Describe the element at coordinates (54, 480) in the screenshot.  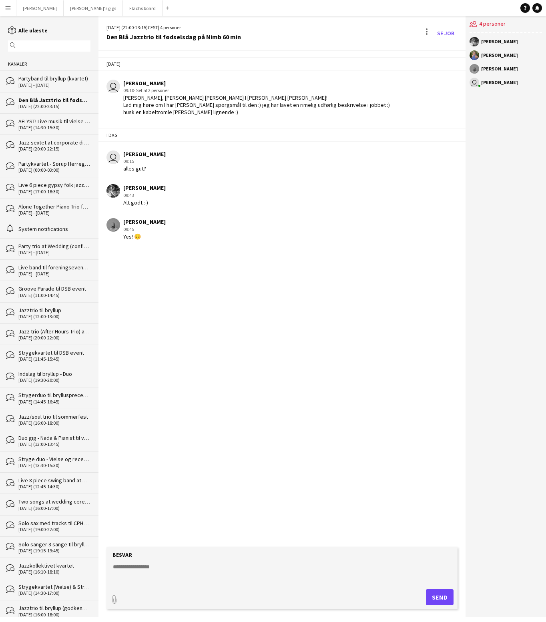
I see `div: Live 8 piece swing band at wedding reception` at that location.